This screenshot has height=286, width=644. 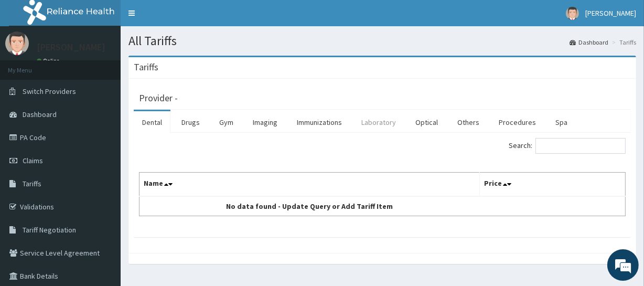 What do you see at coordinates (309, 206) in the screenshot?
I see `td: No data found - Update Query or Add Tariff Item` at bounding box center [309, 206].